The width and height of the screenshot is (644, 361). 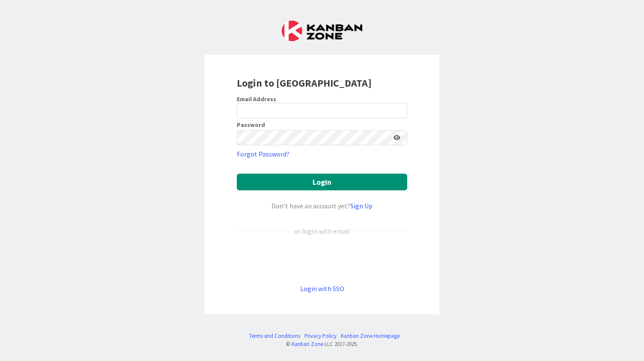 I want to click on a: Terms and Conditions, so click(x=274, y=336).